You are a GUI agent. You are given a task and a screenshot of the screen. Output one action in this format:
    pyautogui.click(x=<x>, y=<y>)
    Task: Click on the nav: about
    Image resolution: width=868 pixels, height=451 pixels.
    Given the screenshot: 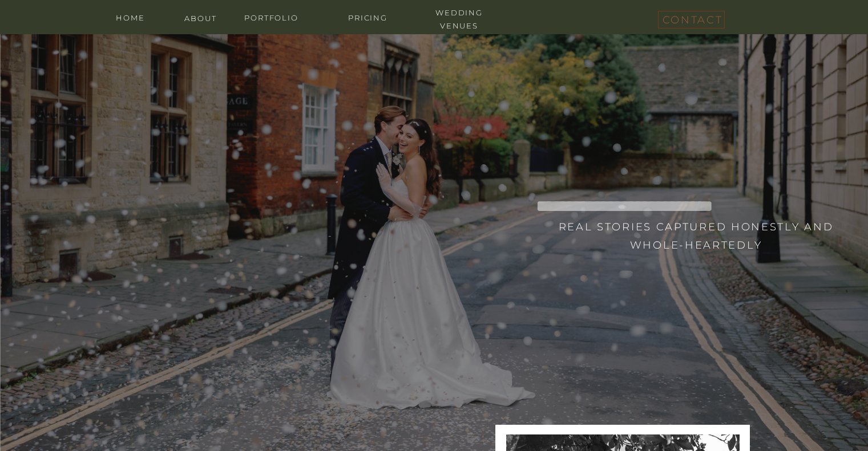 What is the action you would take?
    pyautogui.click(x=201, y=17)
    